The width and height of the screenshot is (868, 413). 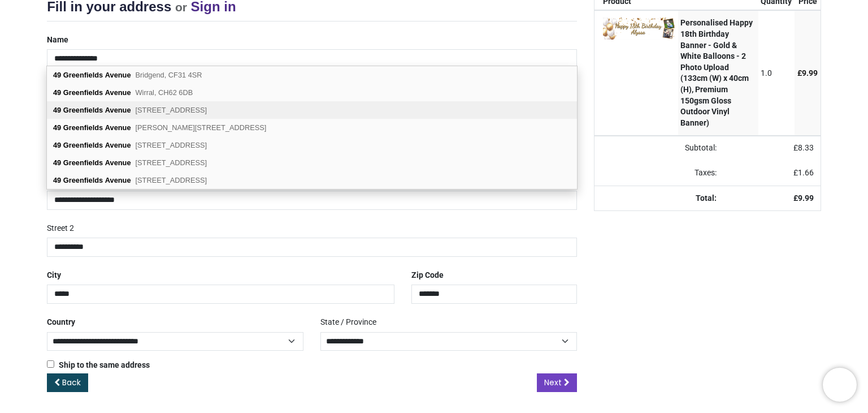 I want to click on label: State / Province, so click(x=348, y=322).